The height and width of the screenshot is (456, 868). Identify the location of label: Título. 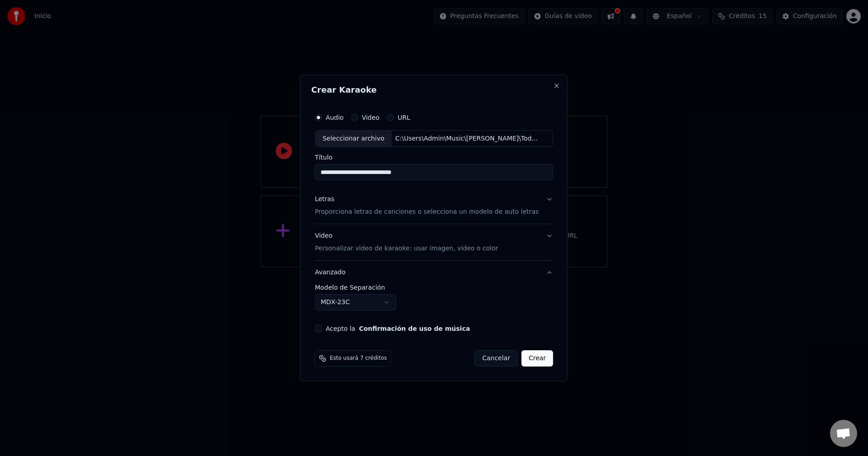
(434, 158).